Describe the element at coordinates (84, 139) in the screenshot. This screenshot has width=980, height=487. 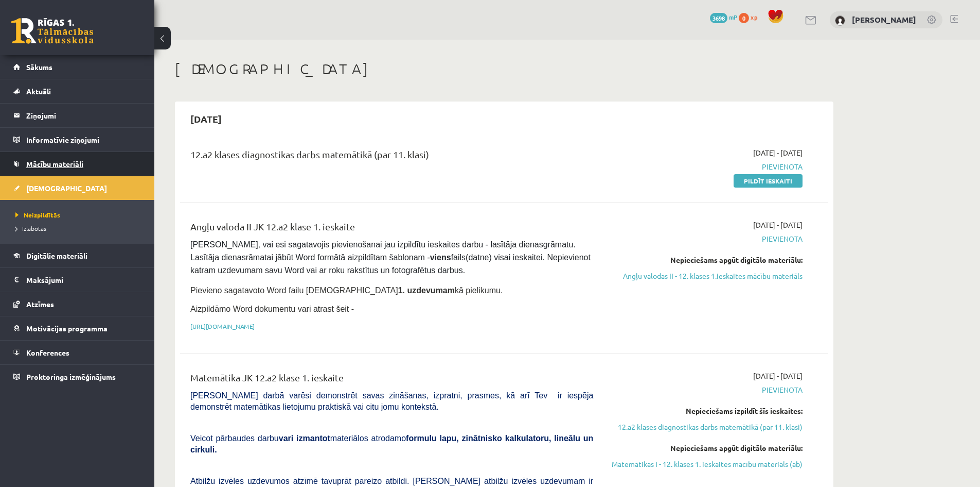
I see `legend: Informatīvie ziņojumi` at that location.